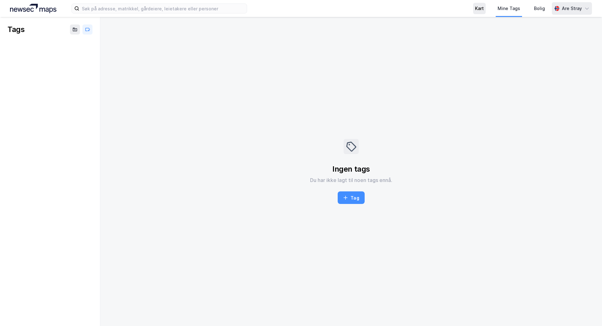 This screenshot has width=602, height=326. I want to click on button: Tag, so click(351, 198).